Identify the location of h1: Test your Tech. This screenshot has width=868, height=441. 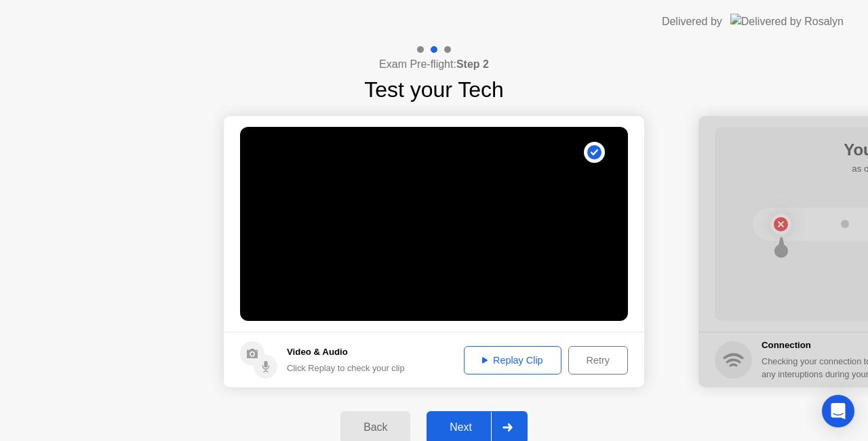
(434, 89).